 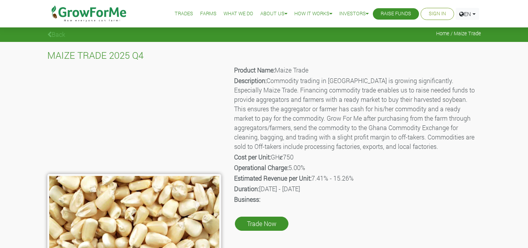 I want to click on p: 7.41% - 15.26%, so click(x=357, y=178).